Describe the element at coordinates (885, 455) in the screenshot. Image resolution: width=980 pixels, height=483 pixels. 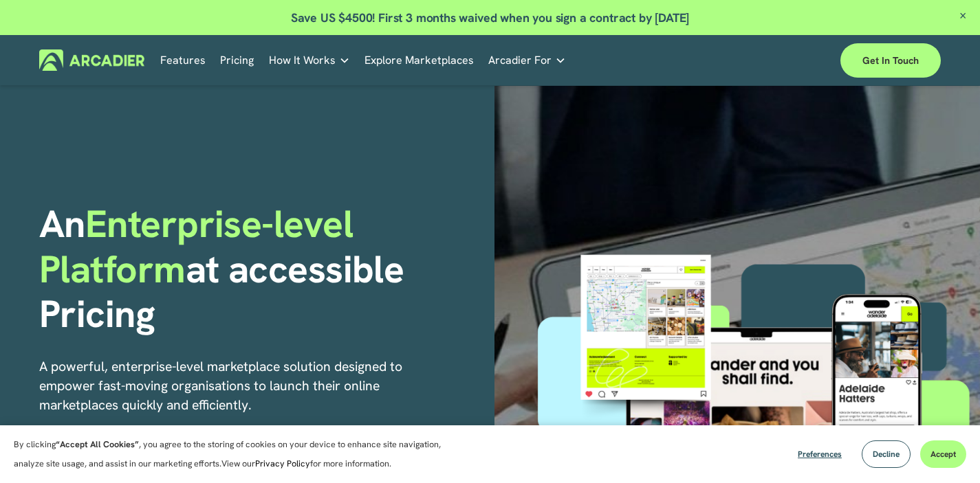
I see `span: Decline` at that location.